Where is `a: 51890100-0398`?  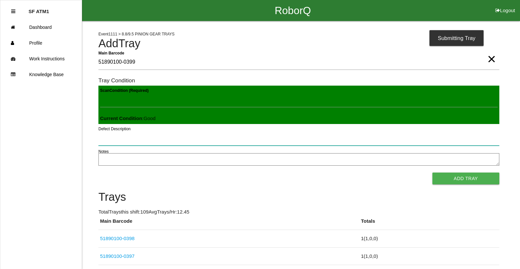 a: 51890100-0398 is located at coordinates (117, 238).